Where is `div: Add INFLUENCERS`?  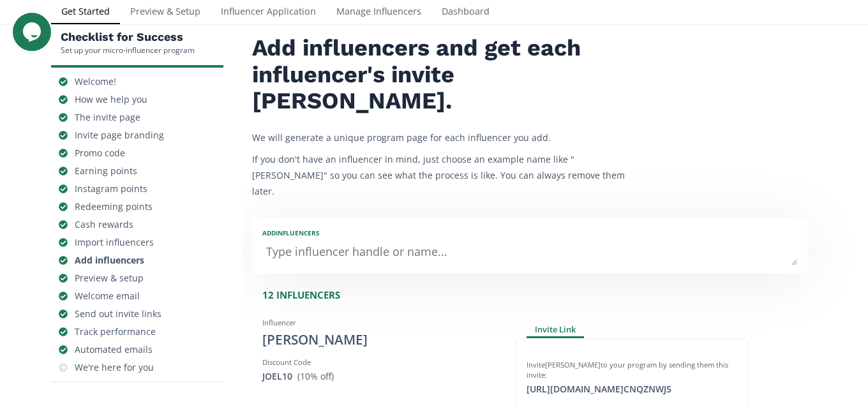
div: Add INFLUENCERS is located at coordinates (530, 233).